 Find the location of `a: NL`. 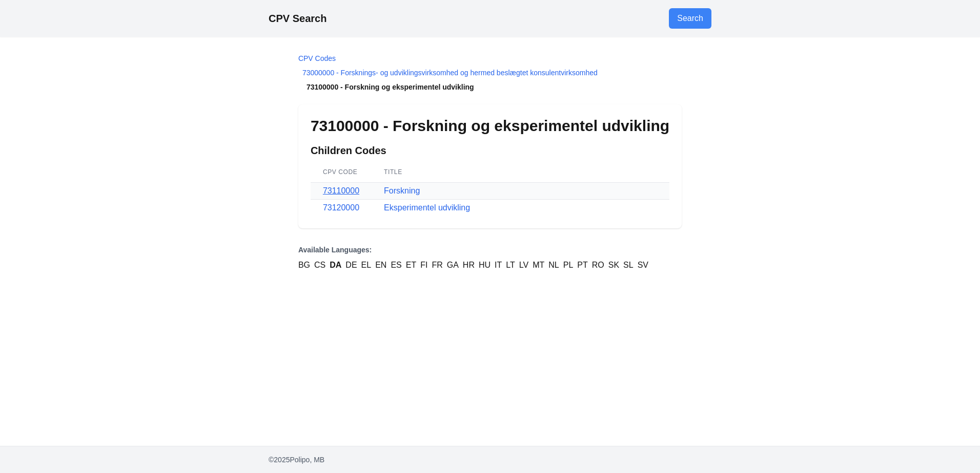

a: NL is located at coordinates (554, 265).